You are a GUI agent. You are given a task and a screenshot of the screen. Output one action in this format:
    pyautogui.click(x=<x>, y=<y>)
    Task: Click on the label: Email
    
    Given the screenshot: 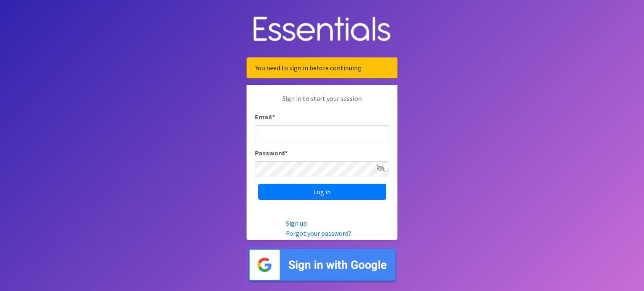 What is the action you would take?
    pyautogui.click(x=265, y=117)
    